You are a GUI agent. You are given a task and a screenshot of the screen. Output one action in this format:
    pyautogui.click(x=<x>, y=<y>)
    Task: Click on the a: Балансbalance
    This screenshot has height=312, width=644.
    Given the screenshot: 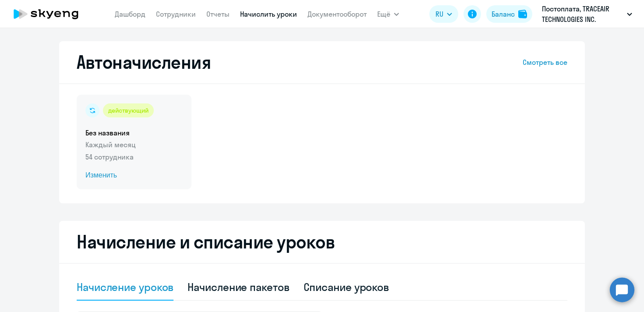 What is the action you would take?
    pyautogui.click(x=509, y=14)
    